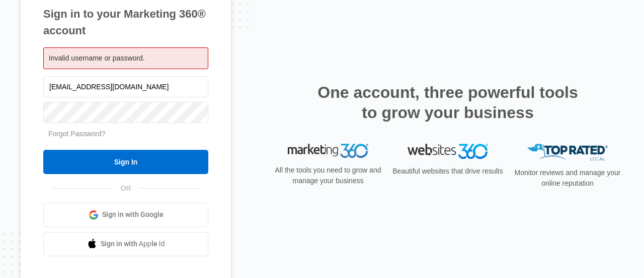  What do you see at coordinates (126, 22) in the screenshot?
I see `h1: Sign in to your Marketing 360® account` at bounding box center [126, 22].